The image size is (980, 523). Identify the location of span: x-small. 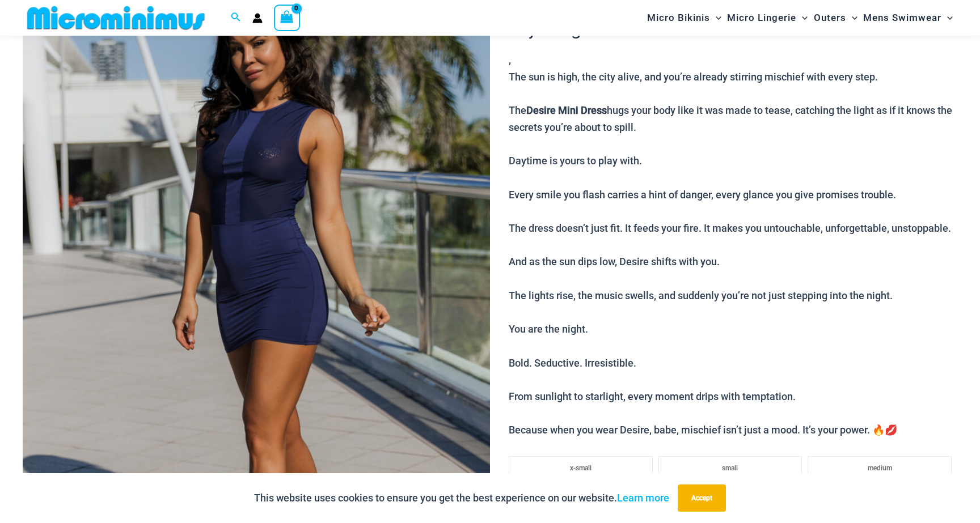
(581, 468).